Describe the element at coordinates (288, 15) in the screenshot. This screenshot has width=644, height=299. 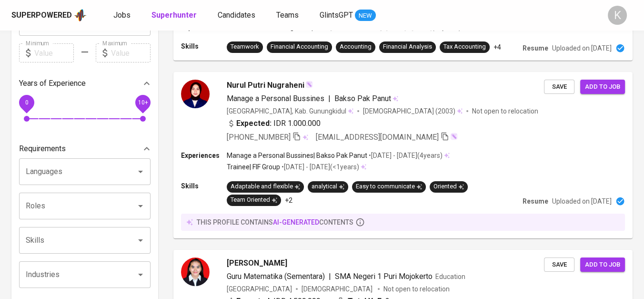
I see `a: Teams` at that location.